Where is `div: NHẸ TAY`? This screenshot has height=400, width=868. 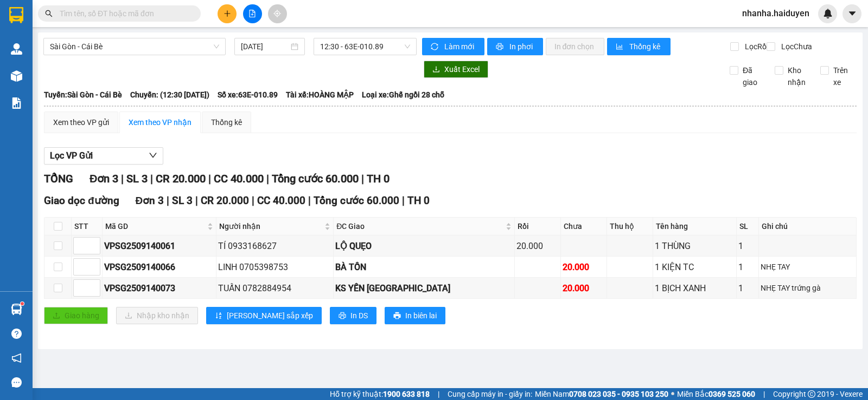
div: NHẸ TAY is located at coordinates (807, 267).